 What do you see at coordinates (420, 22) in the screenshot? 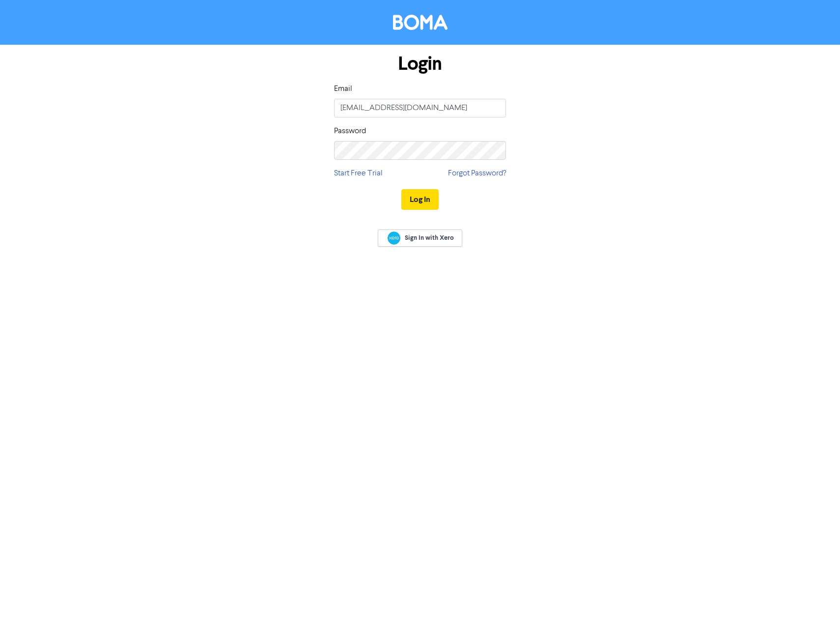
I see `img: BOMA Logo` at bounding box center [420, 22].